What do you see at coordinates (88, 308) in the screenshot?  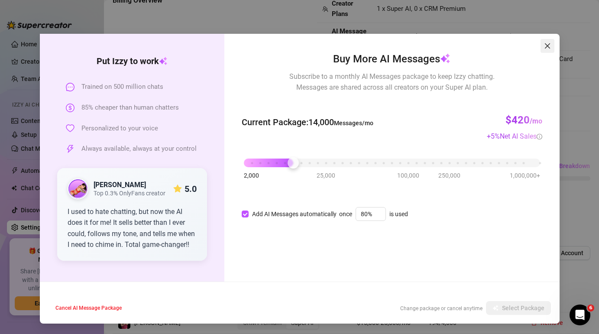 I see `button: Cancel AI Message Package` at bounding box center [88, 308].